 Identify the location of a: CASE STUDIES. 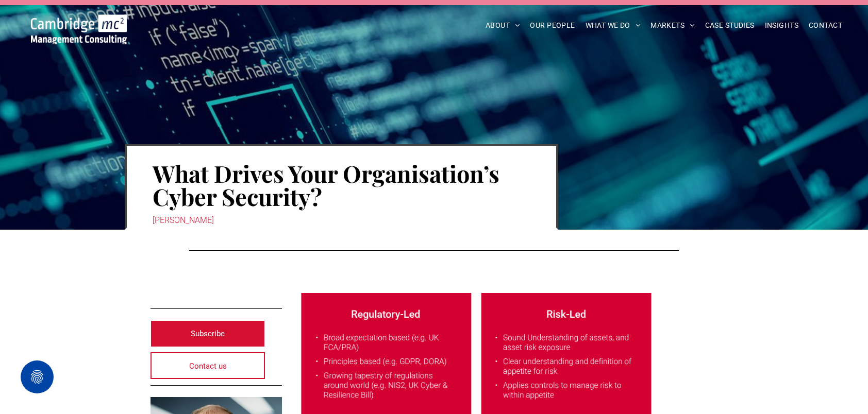
(729, 25).